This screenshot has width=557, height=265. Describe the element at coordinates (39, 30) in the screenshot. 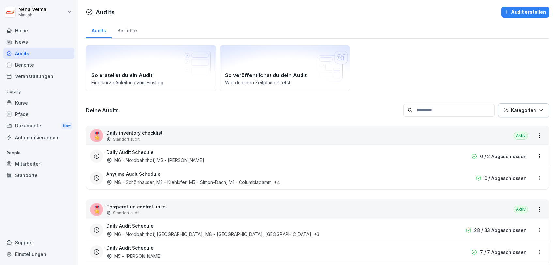

I see `a: Home` at that location.